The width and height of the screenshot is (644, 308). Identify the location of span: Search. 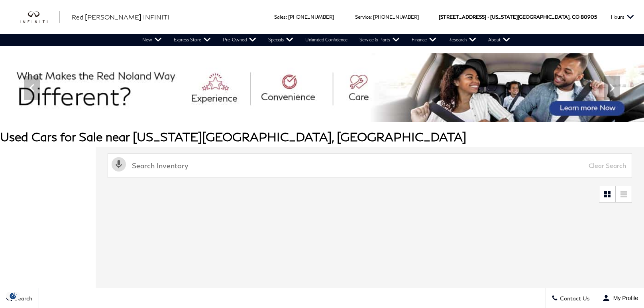
(23, 298).